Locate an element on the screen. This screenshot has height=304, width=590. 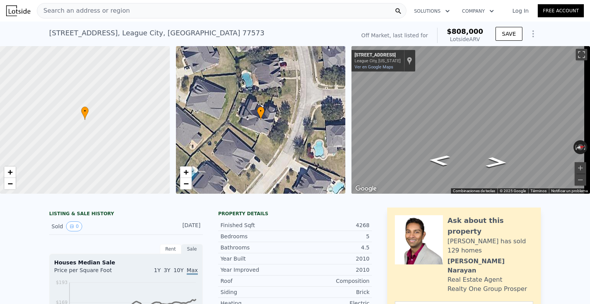
div: Rent is located at coordinates (171, 249).